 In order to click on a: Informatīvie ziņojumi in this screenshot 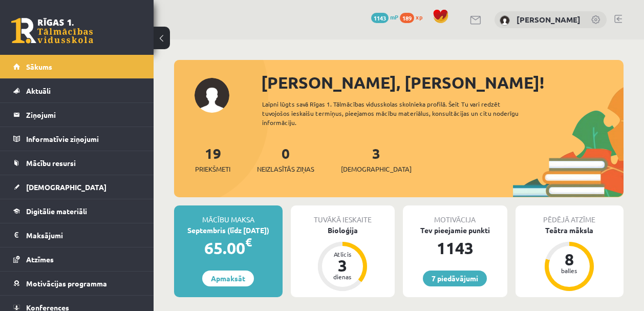, I will do `click(77, 139)`.